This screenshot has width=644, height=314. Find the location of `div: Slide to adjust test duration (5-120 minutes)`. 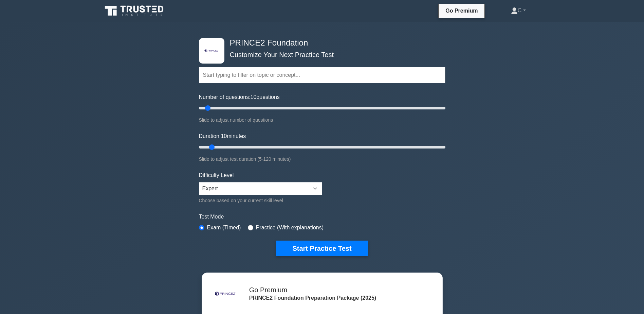

div: Slide to adjust test duration (5-120 minutes) is located at coordinates (322, 159).